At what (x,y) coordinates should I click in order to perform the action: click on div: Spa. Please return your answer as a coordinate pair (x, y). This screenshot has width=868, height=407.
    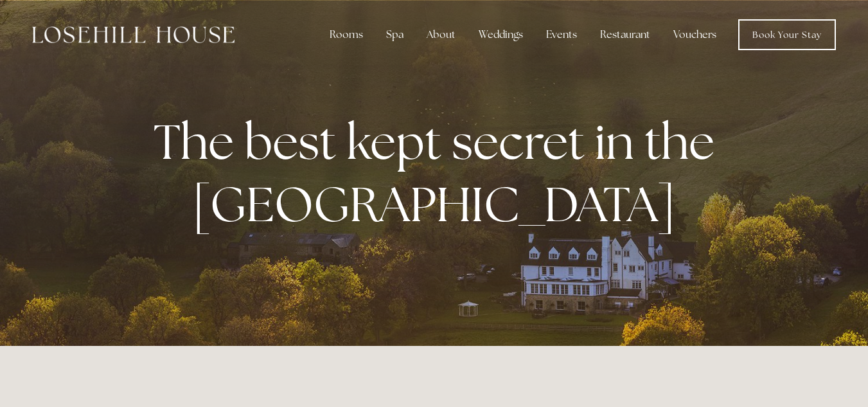
    Looking at the image, I should click on (394, 35).